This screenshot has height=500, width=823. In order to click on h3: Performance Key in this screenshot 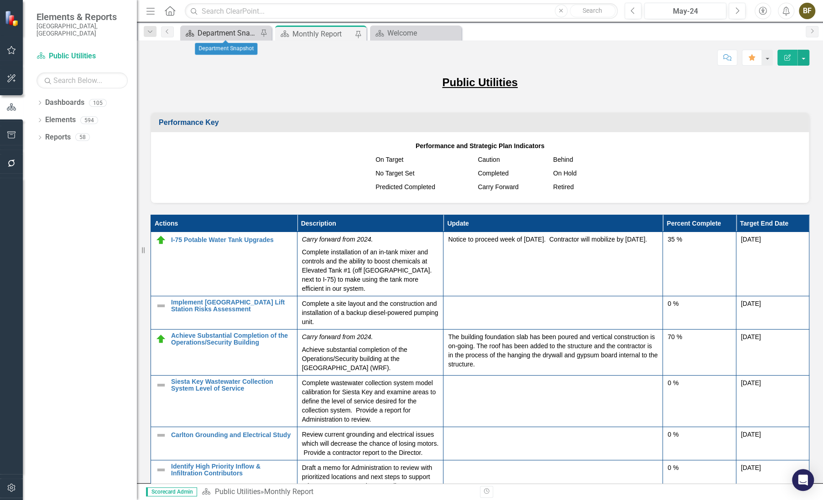, I will do `click(481, 123)`.